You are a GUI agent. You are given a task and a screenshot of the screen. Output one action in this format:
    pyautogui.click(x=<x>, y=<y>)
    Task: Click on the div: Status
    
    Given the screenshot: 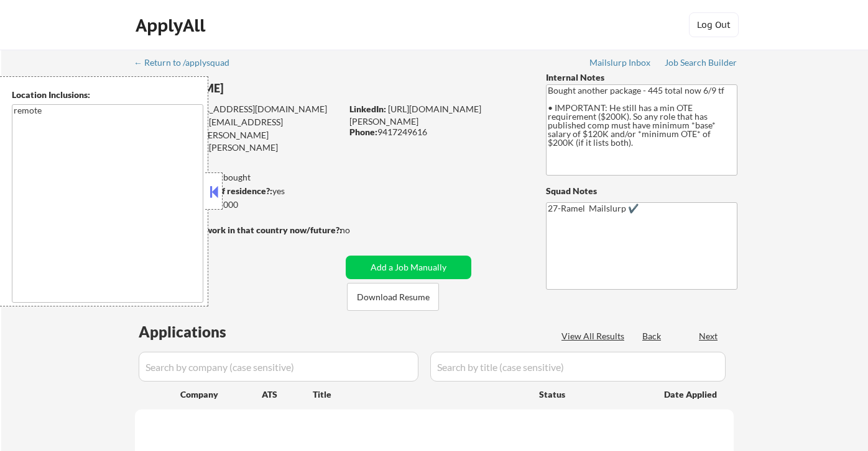 What is the action you would take?
    pyautogui.click(x=592, y=394)
    